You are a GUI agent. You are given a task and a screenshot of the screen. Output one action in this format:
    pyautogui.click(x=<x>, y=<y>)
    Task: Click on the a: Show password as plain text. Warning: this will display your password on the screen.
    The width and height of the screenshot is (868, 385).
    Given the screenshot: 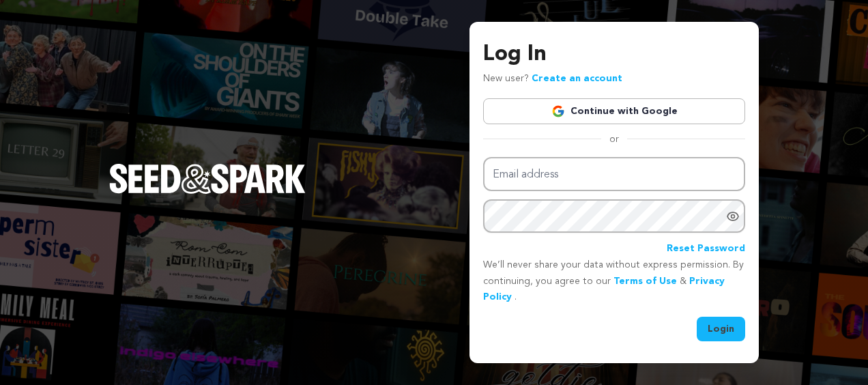 What is the action you would take?
    pyautogui.click(x=732, y=216)
    